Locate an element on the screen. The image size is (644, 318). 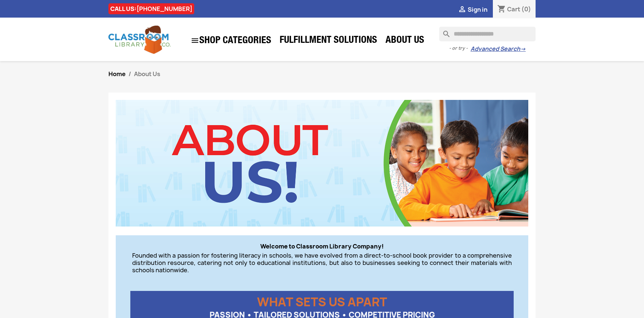
img: CLC_About_Us.jpg is located at coordinates (322, 163).